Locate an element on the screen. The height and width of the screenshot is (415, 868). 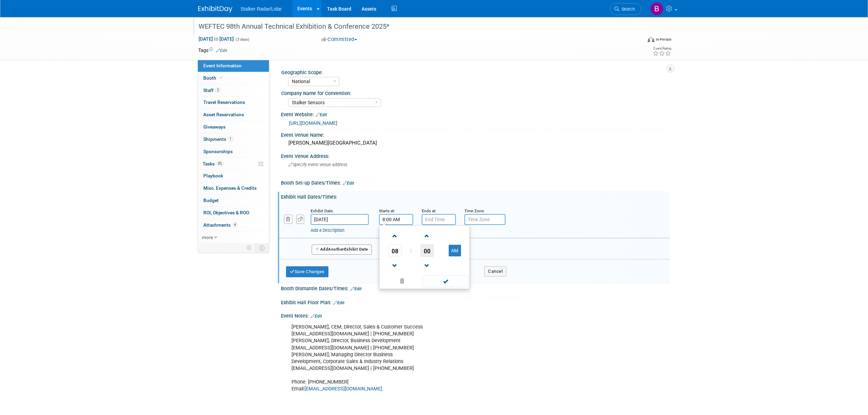
input: Start Time is located at coordinates (396, 220).